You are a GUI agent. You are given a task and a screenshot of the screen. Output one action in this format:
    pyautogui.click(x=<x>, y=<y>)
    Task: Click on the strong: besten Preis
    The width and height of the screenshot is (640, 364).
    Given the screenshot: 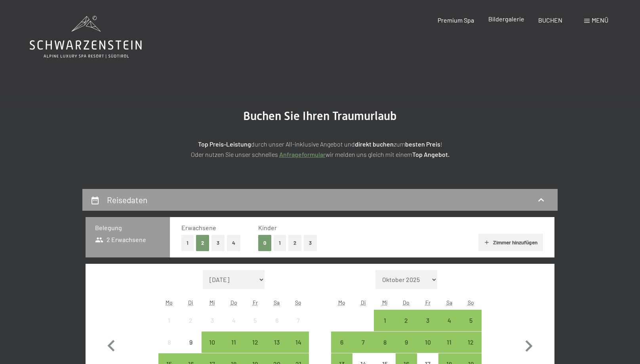 What is the action you would take?
    pyautogui.click(x=423, y=143)
    